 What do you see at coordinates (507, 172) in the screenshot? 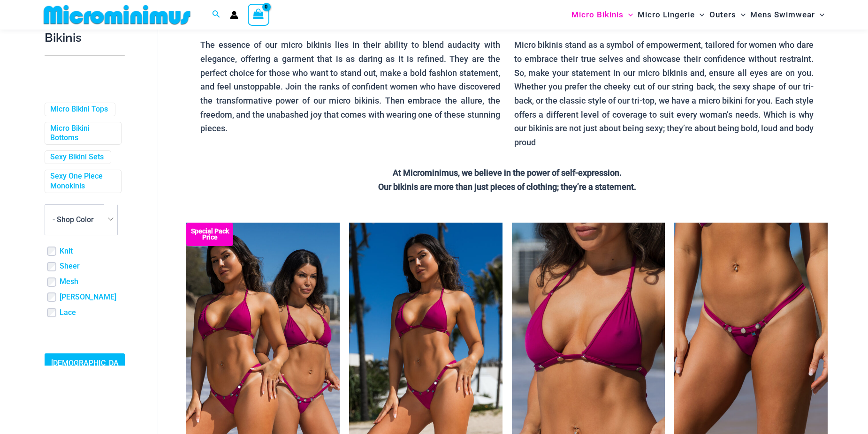
I see `strong: At Microminimus, we believe in the power of self-expression.` at bounding box center [507, 172].